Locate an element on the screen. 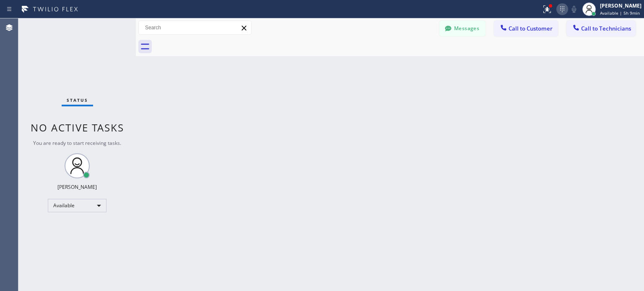 This screenshot has width=644, height=291. span: Status is located at coordinates (77, 100).